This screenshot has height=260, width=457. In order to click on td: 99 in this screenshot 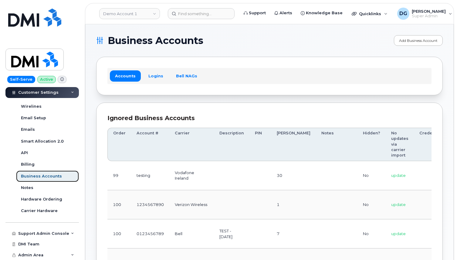, I will do `click(119, 176)`.